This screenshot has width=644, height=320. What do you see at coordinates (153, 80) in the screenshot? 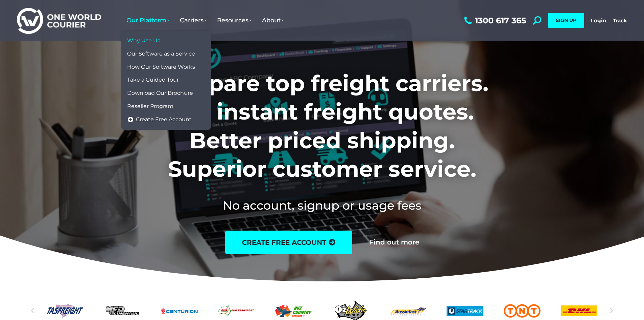
I see `span: Take a Guided Tour` at bounding box center [153, 80].